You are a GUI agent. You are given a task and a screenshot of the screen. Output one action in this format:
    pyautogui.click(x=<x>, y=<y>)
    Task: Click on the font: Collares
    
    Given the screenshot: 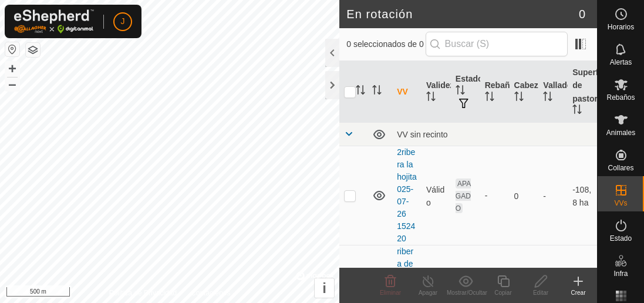 What is the action you would take?
    pyautogui.click(x=620, y=168)
    